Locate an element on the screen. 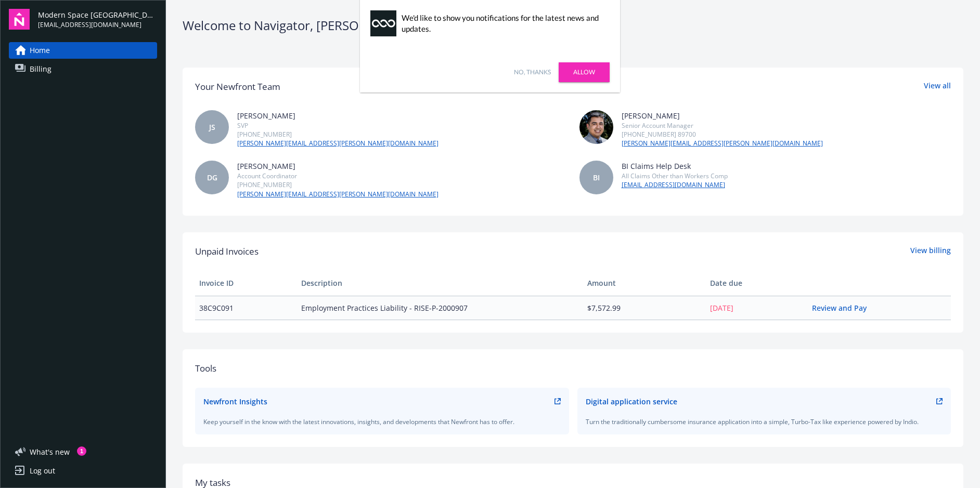 The image size is (980, 488). div: Digital application service is located at coordinates (631, 401).